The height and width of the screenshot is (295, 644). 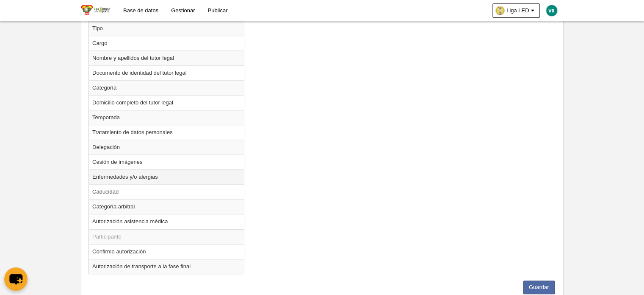 I want to click on button: chat-button, so click(x=16, y=278).